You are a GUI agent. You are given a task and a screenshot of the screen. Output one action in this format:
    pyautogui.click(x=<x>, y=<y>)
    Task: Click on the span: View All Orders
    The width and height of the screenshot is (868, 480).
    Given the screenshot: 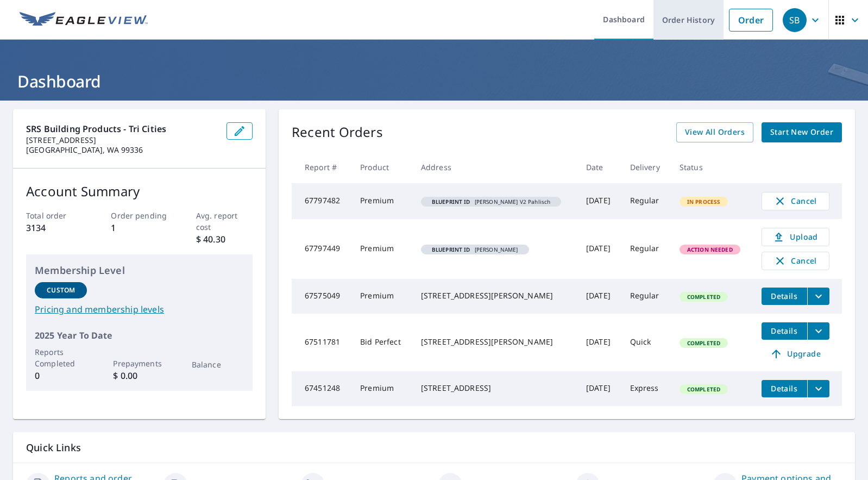 What is the action you would take?
    pyautogui.click(x=715, y=132)
    